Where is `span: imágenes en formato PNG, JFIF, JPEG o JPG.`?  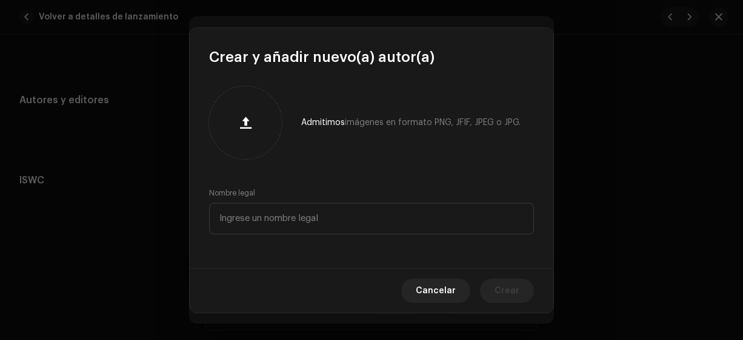 span: imágenes en formato PNG, JFIF, JPEG o JPG. is located at coordinates (433, 122).